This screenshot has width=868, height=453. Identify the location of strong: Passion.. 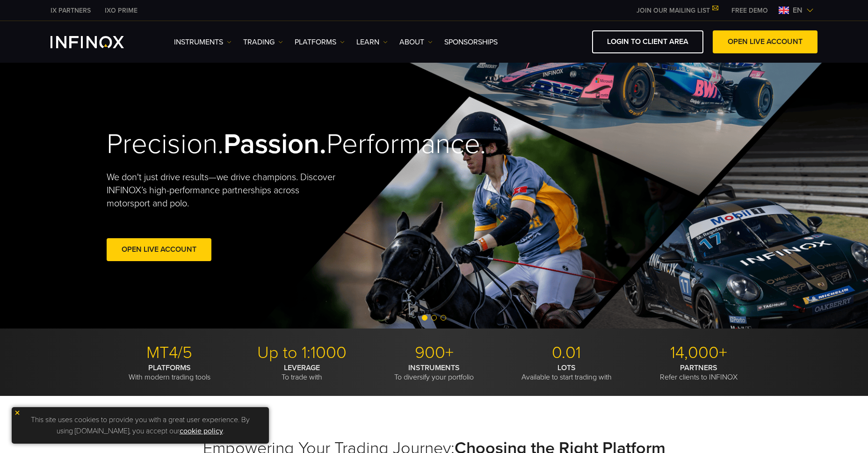
(275, 144).